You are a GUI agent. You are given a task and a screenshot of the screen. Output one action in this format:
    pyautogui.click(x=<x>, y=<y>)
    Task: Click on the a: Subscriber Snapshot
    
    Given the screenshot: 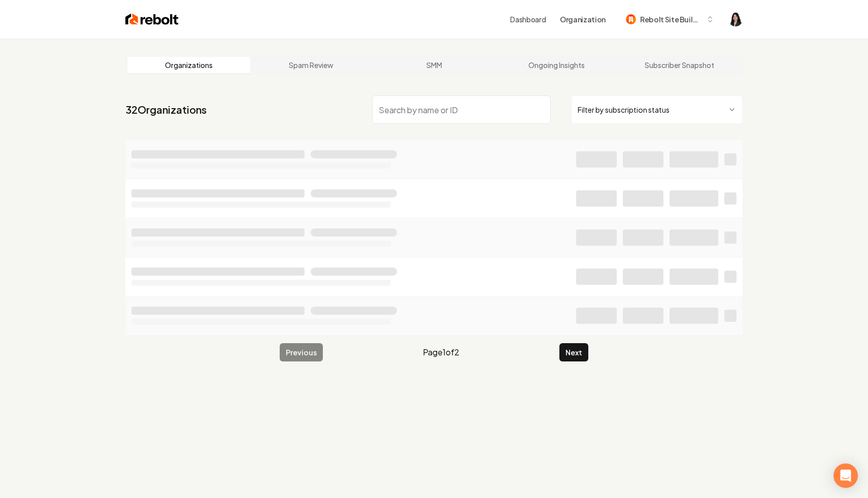 What is the action you would take?
    pyautogui.click(x=680, y=65)
    